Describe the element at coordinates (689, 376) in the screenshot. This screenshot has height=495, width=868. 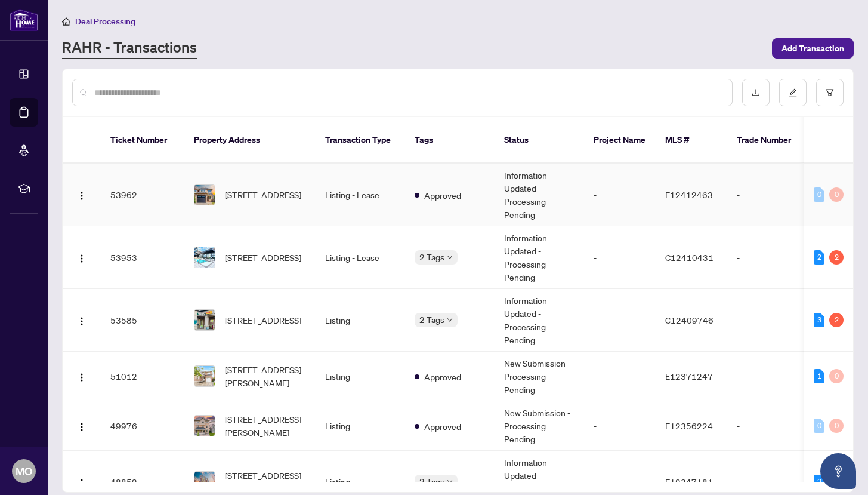
I see `span: E12371247` at that location.